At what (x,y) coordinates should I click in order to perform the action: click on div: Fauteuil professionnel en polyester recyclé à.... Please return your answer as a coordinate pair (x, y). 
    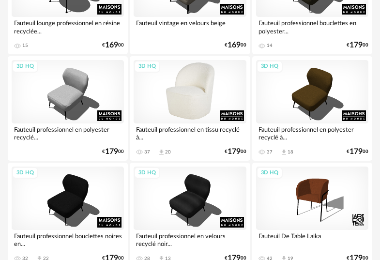
    Looking at the image, I should click on (312, 133).